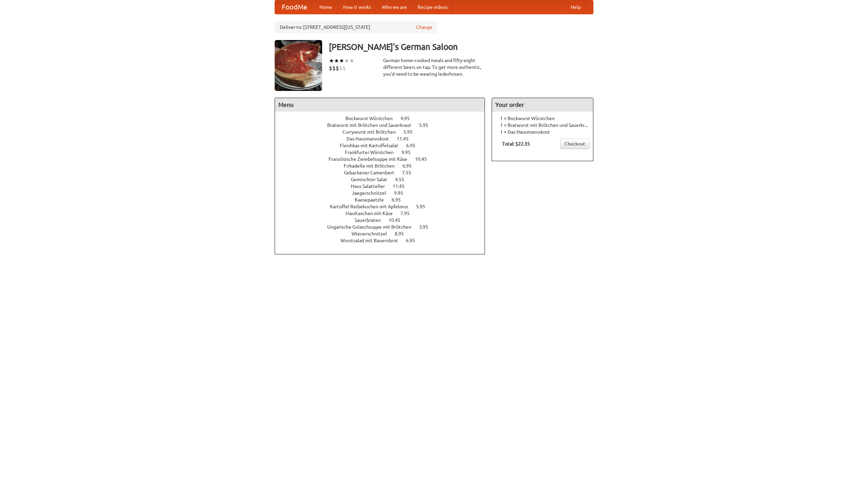 This screenshot has width=868, height=480. I want to click on span: Wurstsalad mit Bauernbrot, so click(373, 241).